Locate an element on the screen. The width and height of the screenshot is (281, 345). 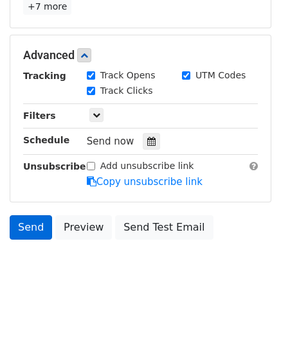
strong: Schedule is located at coordinates (46, 140).